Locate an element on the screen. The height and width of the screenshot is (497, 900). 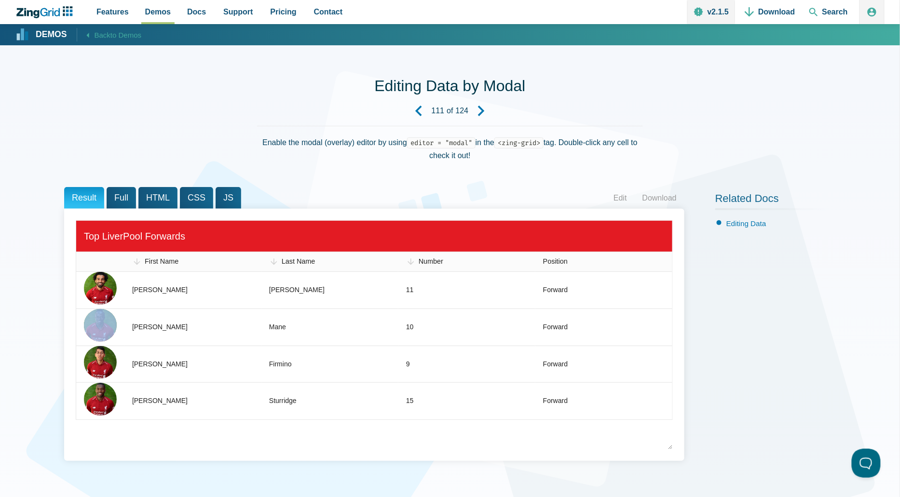
div: 10 is located at coordinates (410, 328).